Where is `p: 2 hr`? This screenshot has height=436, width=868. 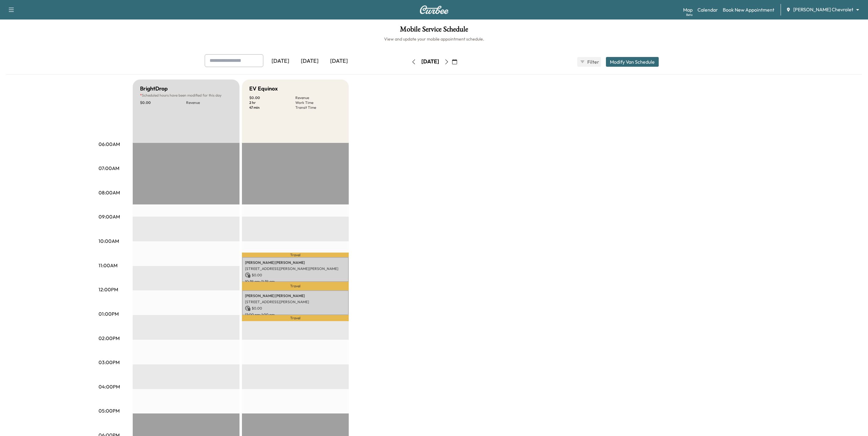 p: 2 hr is located at coordinates (272, 103).